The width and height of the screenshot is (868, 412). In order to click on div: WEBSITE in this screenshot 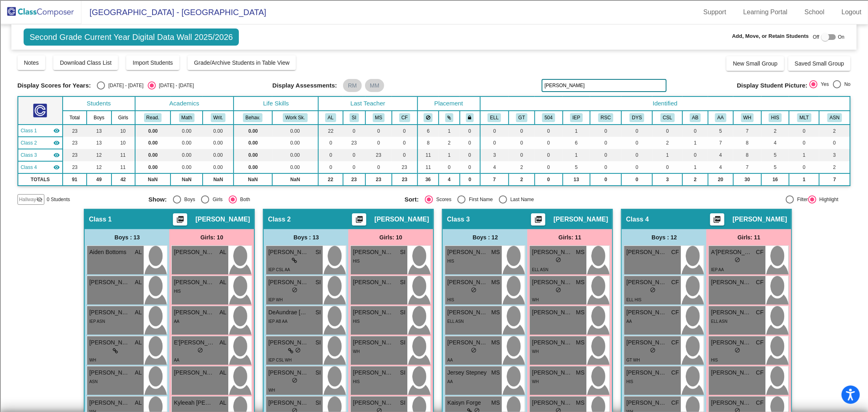, I will do `click(434, 266)`.